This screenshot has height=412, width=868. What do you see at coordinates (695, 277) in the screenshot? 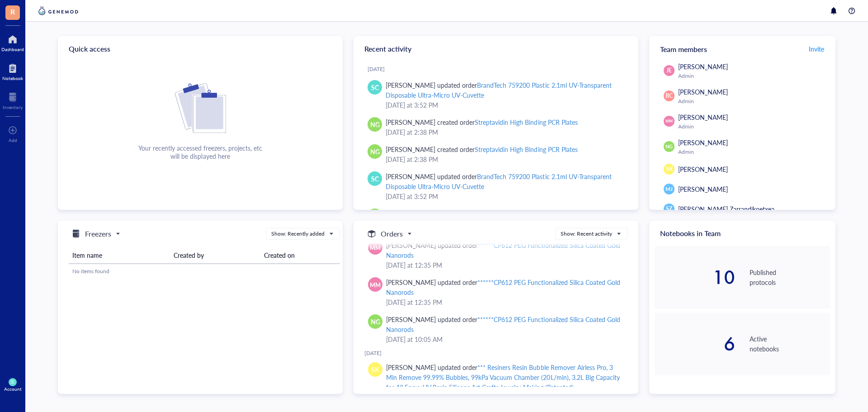
I see `div: 10` at bounding box center [695, 277].